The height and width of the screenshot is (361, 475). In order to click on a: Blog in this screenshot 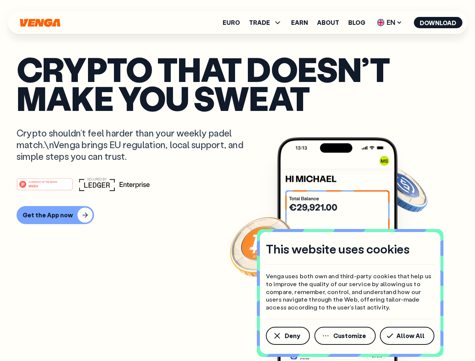, I will do `click(356, 23)`.